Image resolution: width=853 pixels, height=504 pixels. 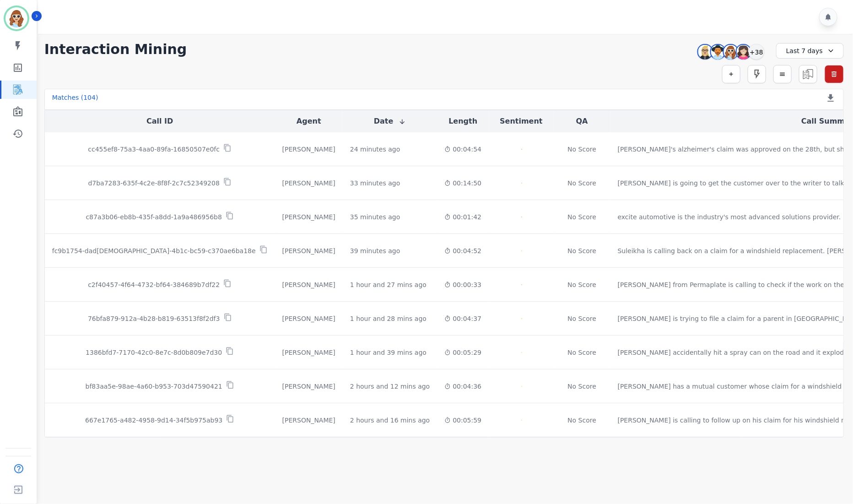 What do you see at coordinates (154, 420) in the screenshot?
I see `p: 667e1765-a482-4958-9d14-34f5b975ab93` at bounding box center [154, 420].